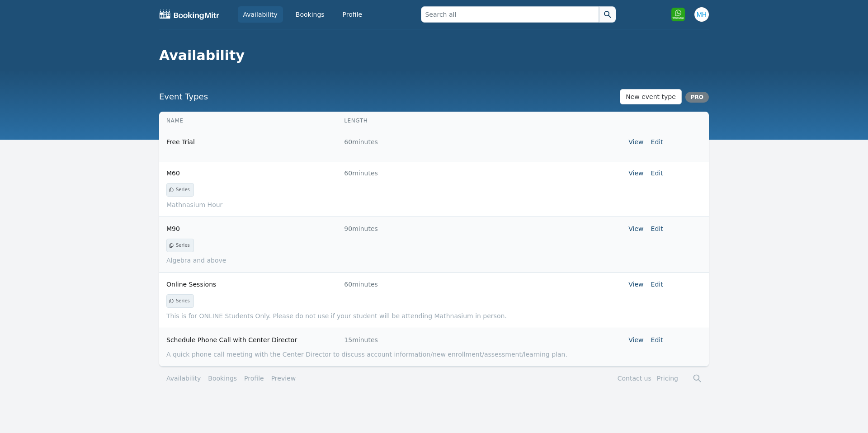 The height and width of the screenshot is (433, 868). I want to click on td: 15 minutes, so click(411, 340).